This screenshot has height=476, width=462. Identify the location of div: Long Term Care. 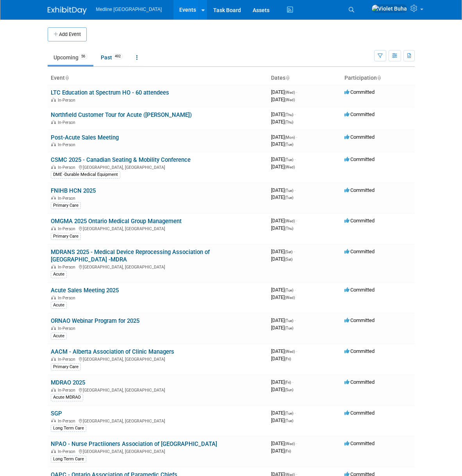
(68, 459).